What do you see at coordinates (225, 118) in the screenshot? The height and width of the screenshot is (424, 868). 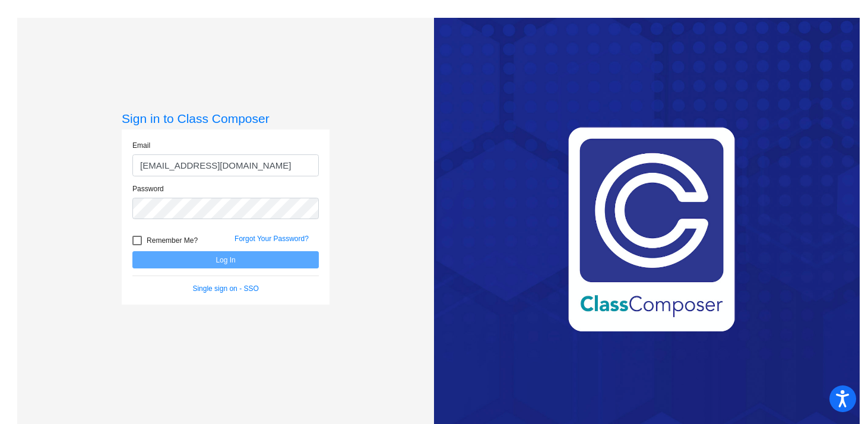 I see `h3: Sign in to Class Composer` at bounding box center [225, 118].